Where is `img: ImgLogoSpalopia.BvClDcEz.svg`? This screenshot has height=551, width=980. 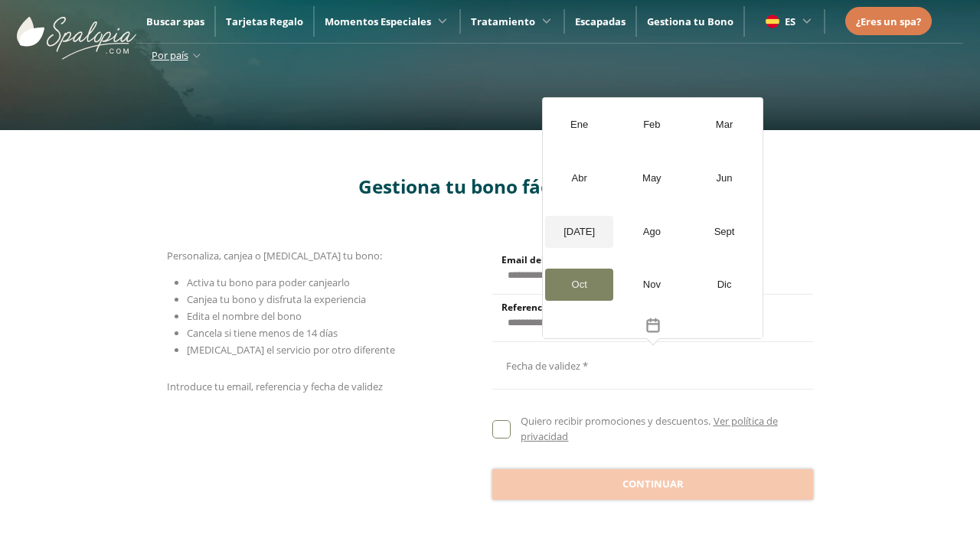
img: ImgLogoSpalopia.BvClDcEz.svg is located at coordinates (77, 31).